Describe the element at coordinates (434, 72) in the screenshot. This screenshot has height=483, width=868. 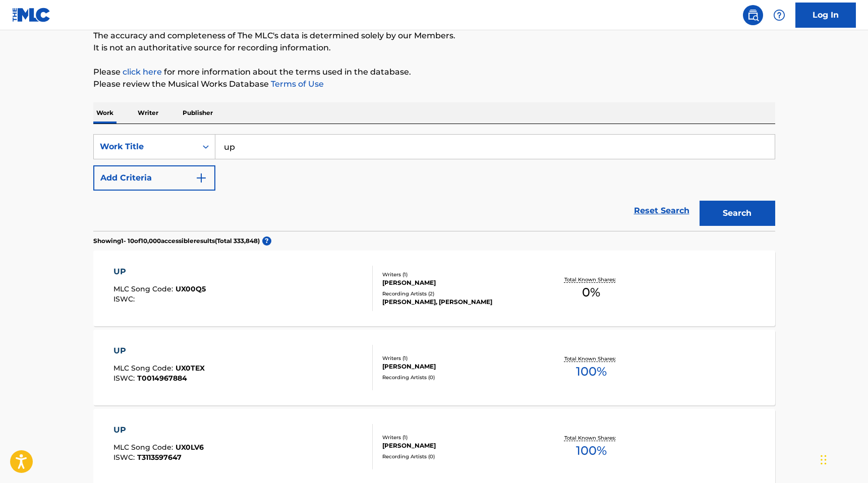
I see `p: Please for more information about the terms used in the database.` at that location.